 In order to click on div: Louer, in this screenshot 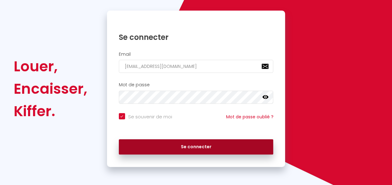, I will do `click(50, 66)`.